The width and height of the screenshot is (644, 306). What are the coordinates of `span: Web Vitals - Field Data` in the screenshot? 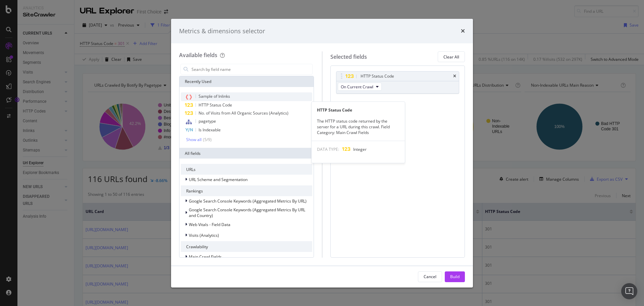 It's located at (210, 224).